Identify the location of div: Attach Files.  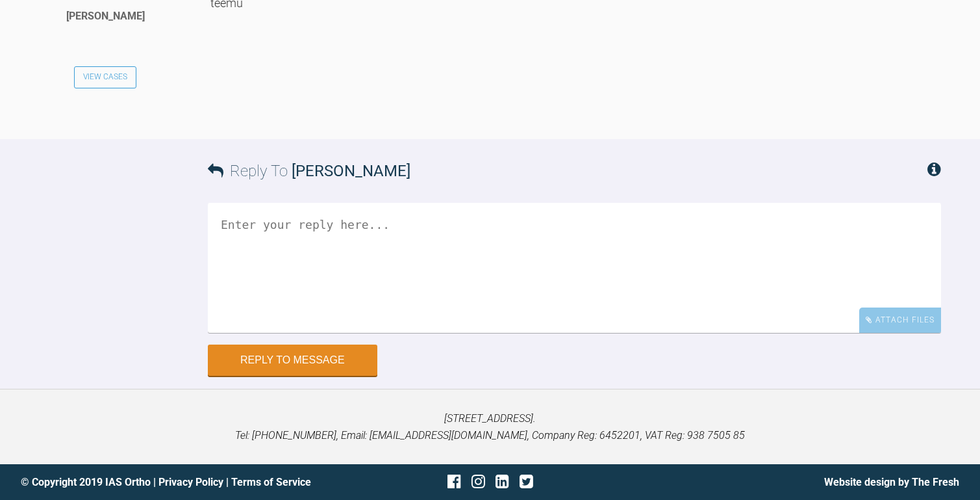
(900, 320).